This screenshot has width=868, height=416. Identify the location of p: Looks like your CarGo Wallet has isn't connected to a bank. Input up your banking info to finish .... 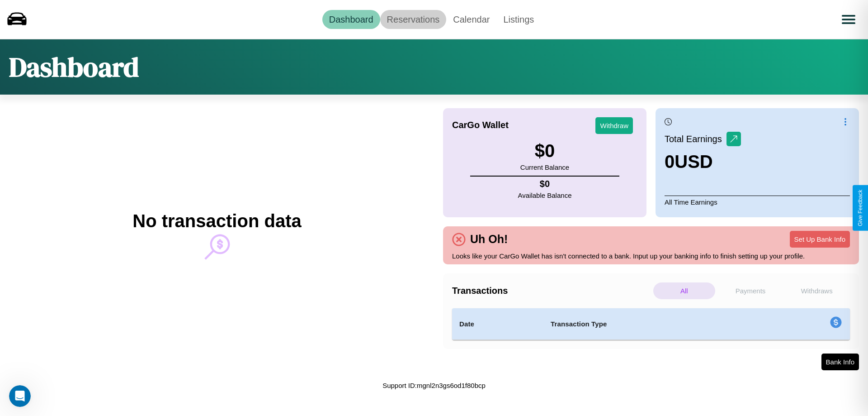
(651, 256).